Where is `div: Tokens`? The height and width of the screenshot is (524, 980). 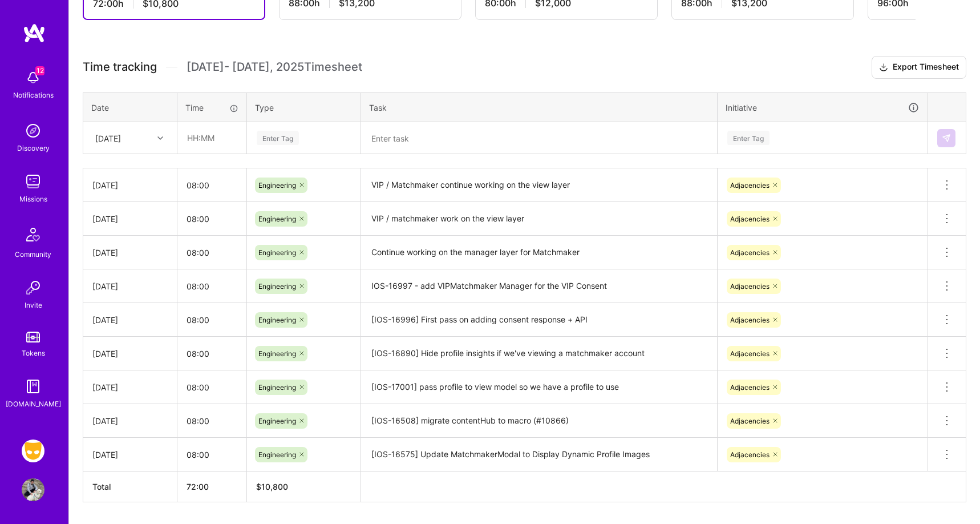 div: Tokens is located at coordinates (33, 353).